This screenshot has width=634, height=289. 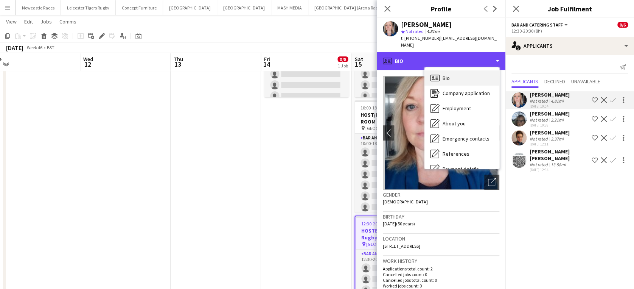 I want to click on div: Open photos pop-in, so click(x=492, y=182).